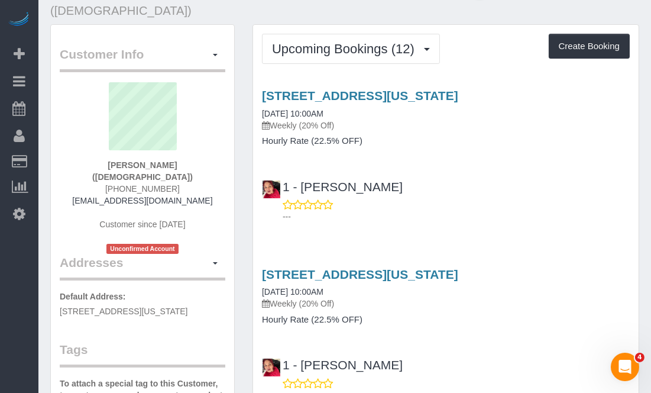 The width and height of the screenshot is (651, 393). What do you see at coordinates (346, 49) in the screenshot?
I see `span: Upcoming Bookings (12)` at bounding box center [346, 49].